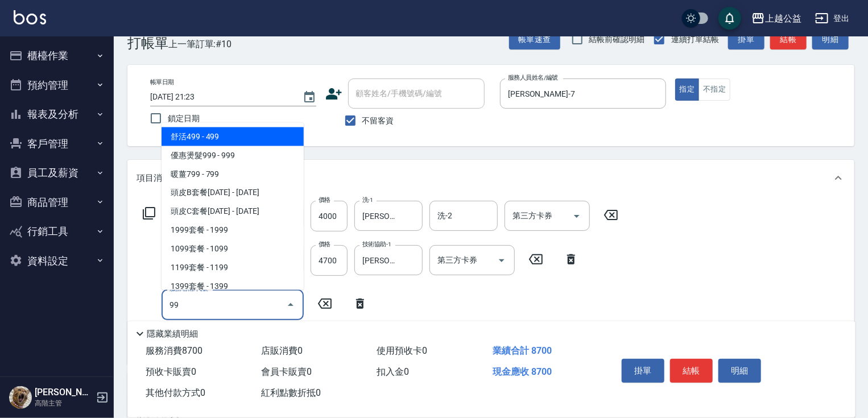 This screenshot has height=418, width=868. Describe the element at coordinates (170, 372) in the screenshot. I see `span: 預收卡販賣 0` at that location.